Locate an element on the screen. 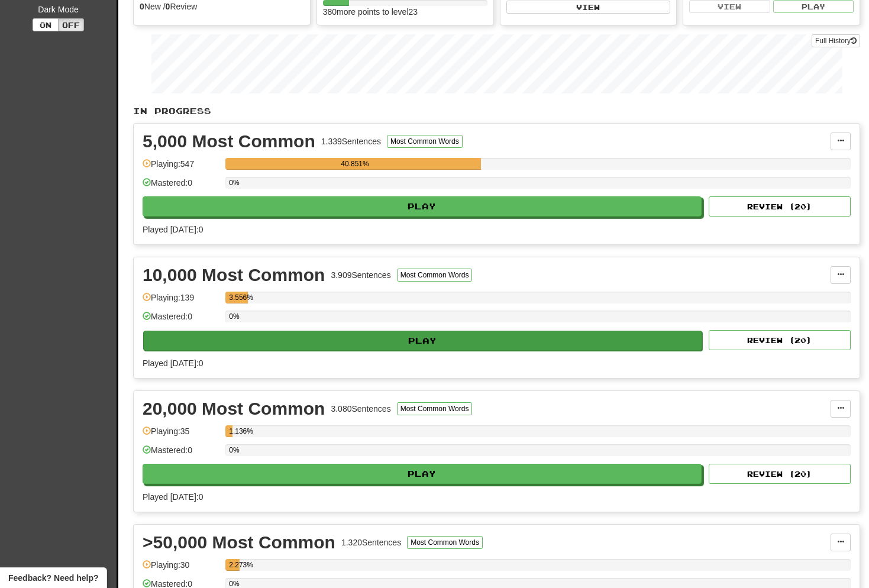 Image resolution: width=869 pixels, height=588 pixels. div: 1.320 Sentences is located at coordinates (371, 543).